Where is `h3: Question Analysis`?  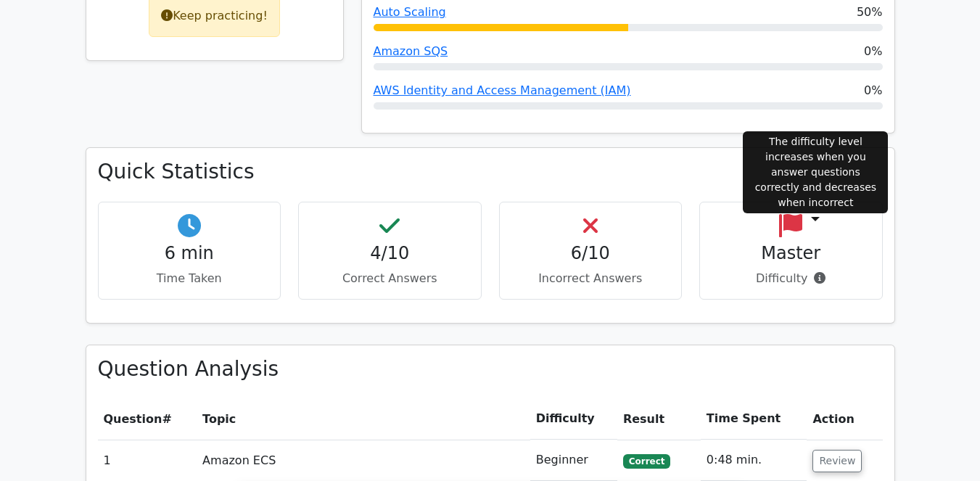 h3: Question Analysis is located at coordinates (490, 369).